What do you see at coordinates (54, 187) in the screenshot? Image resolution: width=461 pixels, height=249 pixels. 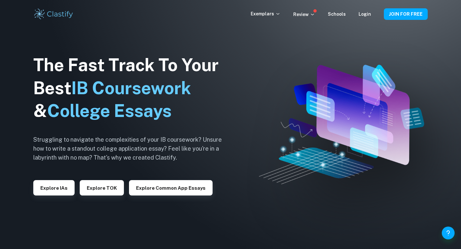 I see `a: Explore IAs` at bounding box center [54, 187].